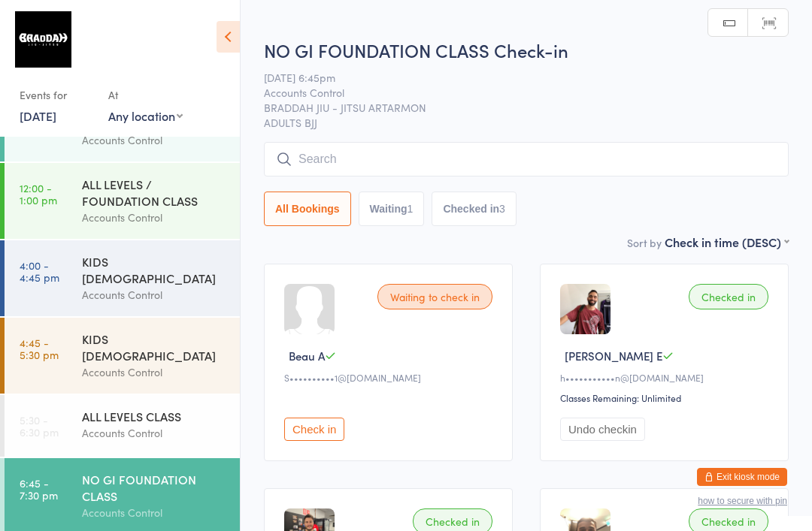  What do you see at coordinates (307, 356) in the screenshot?
I see `span: Beau A` at bounding box center [307, 356].